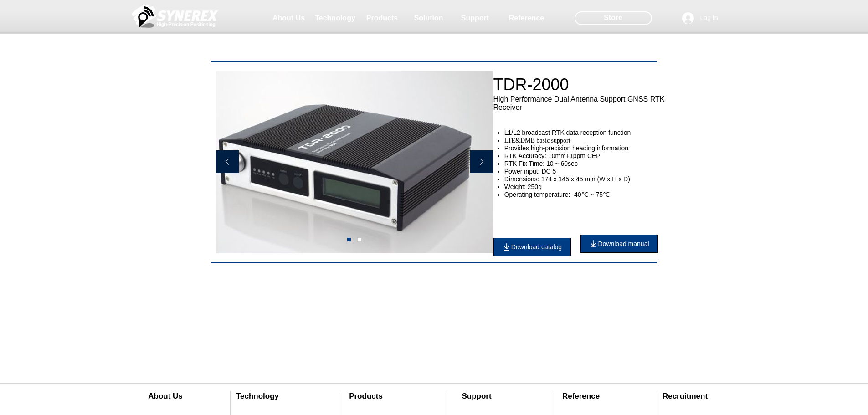 The height and width of the screenshot is (415, 868). I want to click on button: Previous, so click(227, 162).